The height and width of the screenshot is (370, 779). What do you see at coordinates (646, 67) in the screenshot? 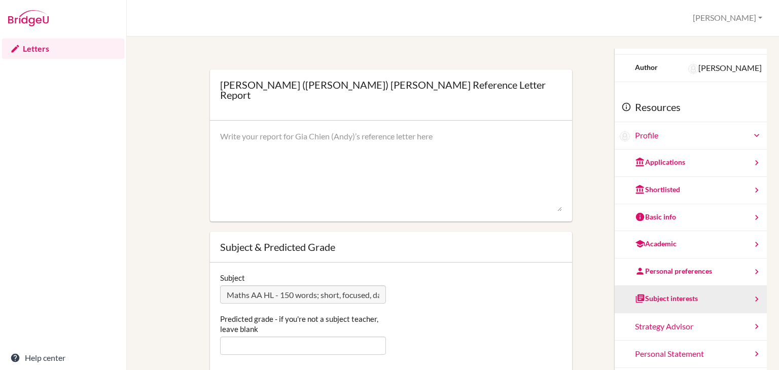
I see `div: Author` at bounding box center [646, 67].